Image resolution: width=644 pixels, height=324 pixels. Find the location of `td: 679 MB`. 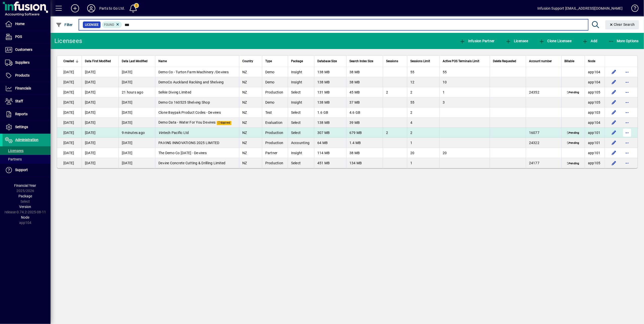

td: 679 MB is located at coordinates (365, 132).